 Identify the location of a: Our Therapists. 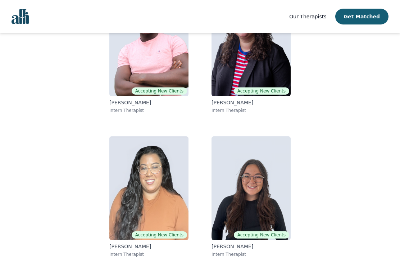
(308, 17).